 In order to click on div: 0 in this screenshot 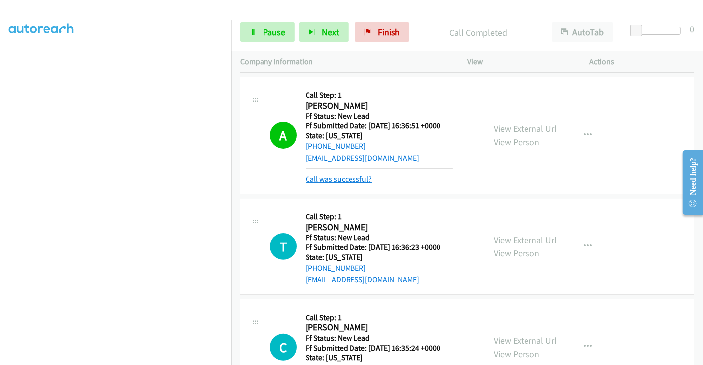, I will do `click(691, 29)`.